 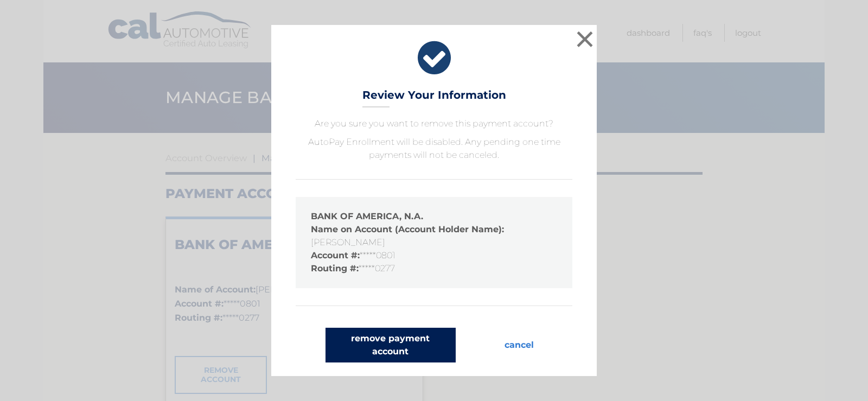 I want to click on strong: Account #:, so click(x=335, y=255).